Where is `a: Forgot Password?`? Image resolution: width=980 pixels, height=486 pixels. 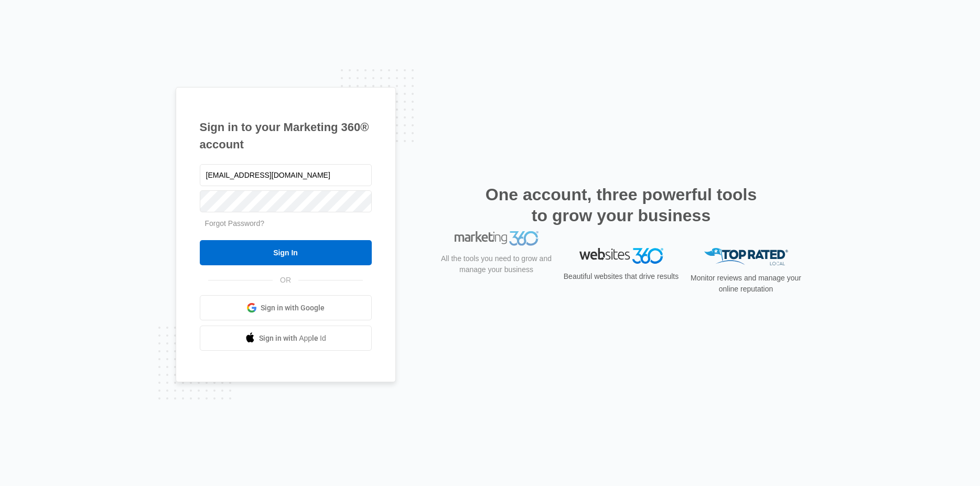 a: Forgot Password? is located at coordinates (235, 223).